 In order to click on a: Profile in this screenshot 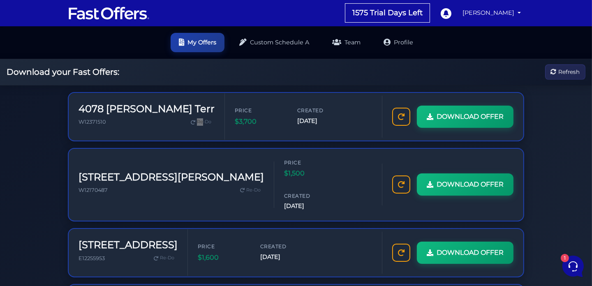, I will do `click(398, 42)`.